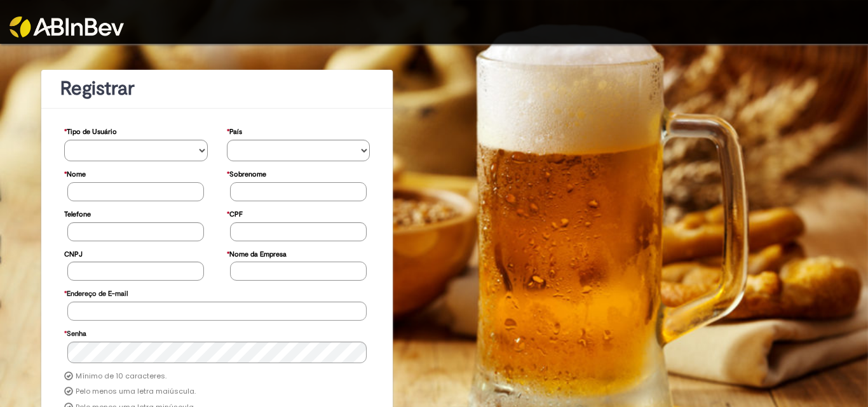 This screenshot has width=868, height=407. I want to click on label: Endereço de E-mail, so click(96, 292).